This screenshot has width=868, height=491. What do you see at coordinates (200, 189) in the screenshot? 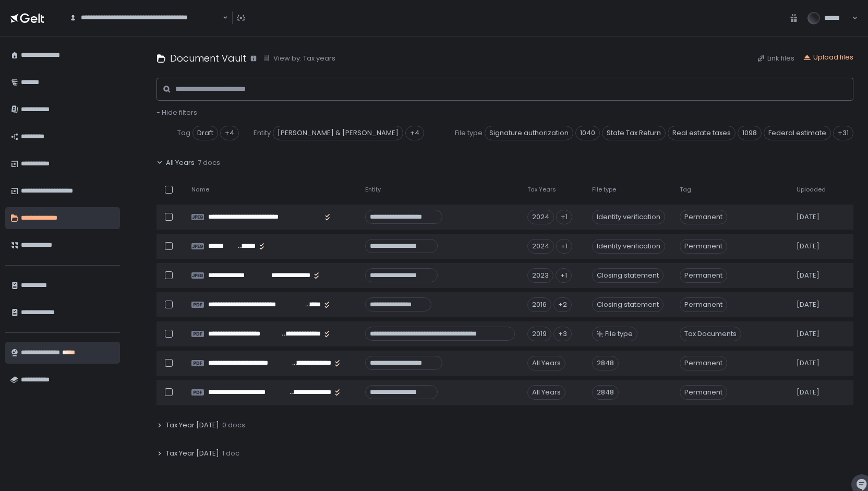
I see `span: Name` at bounding box center [200, 189].